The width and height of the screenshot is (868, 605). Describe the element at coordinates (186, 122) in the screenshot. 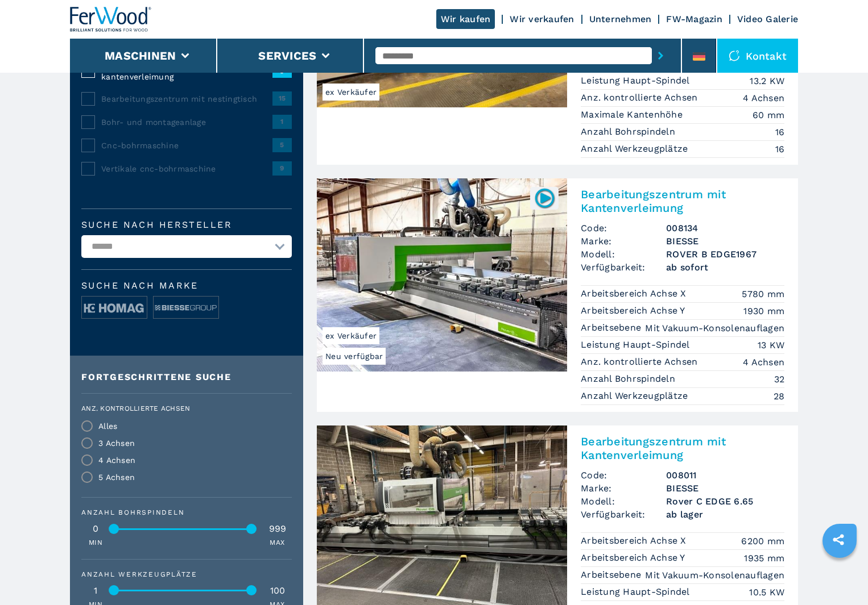

I see `span: Bohr- und montageanlage` at that location.